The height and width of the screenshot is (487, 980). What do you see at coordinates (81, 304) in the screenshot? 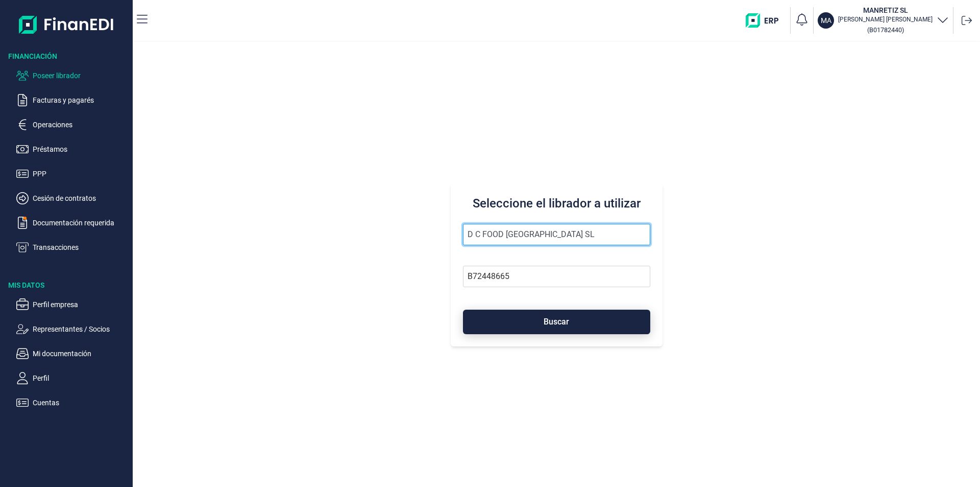
I see `p: Perfil empresa` at bounding box center [81, 304].